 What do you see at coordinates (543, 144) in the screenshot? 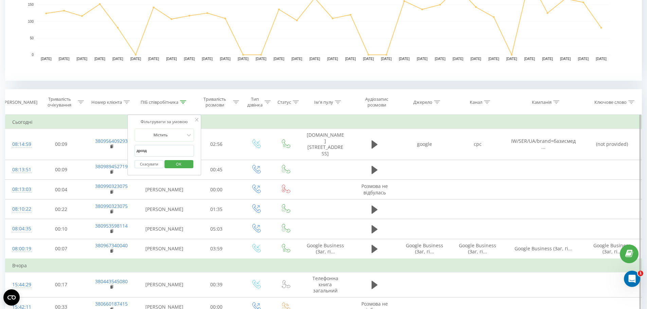
I see `span: IW/SER/UA/brand=базисмед...` at bounding box center [543, 144].